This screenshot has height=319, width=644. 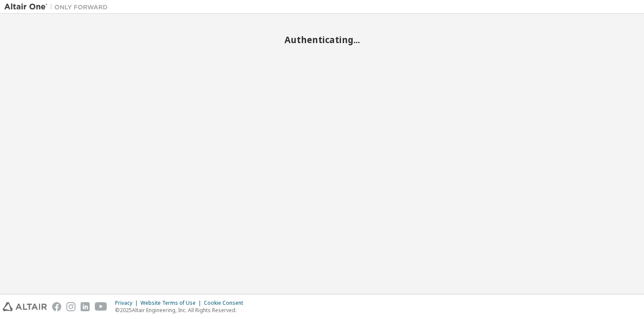 I want to click on img: facebook.svg, so click(x=56, y=306).